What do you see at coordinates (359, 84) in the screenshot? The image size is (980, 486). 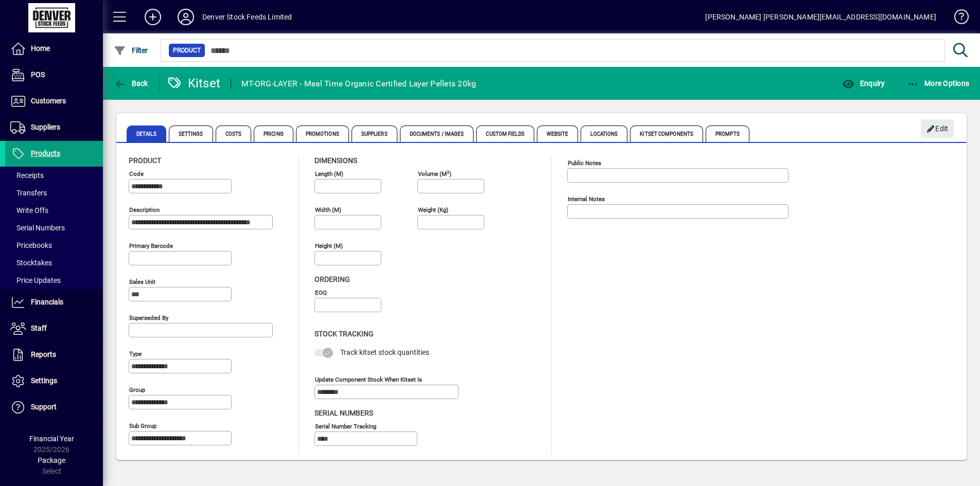 I see `div: MT-ORG-LAYER - Meal Time Organic Certified Layer Pellets 20kg` at bounding box center [359, 84].